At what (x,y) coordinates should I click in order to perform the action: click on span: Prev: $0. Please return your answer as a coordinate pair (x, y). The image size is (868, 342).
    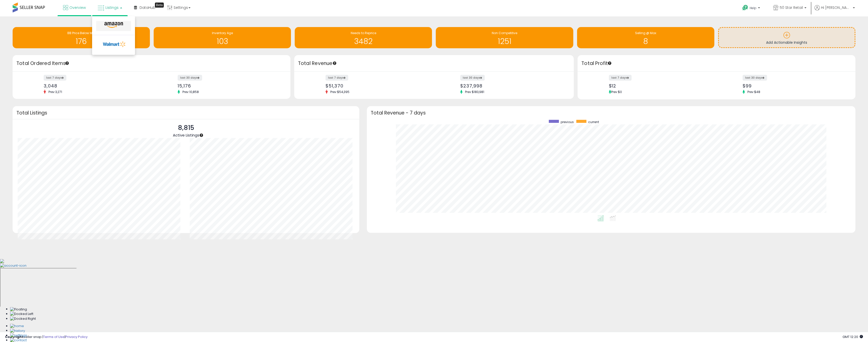
    Looking at the image, I should click on (616, 92).